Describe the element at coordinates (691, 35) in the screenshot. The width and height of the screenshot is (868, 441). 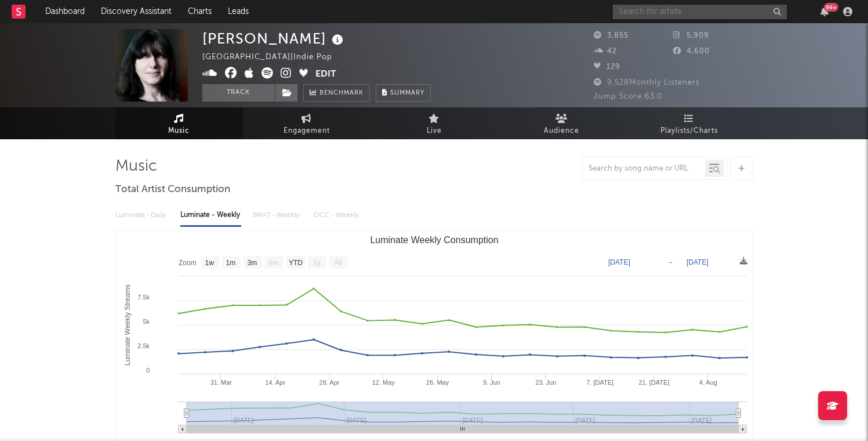
I see `span: 5,909` at that location.